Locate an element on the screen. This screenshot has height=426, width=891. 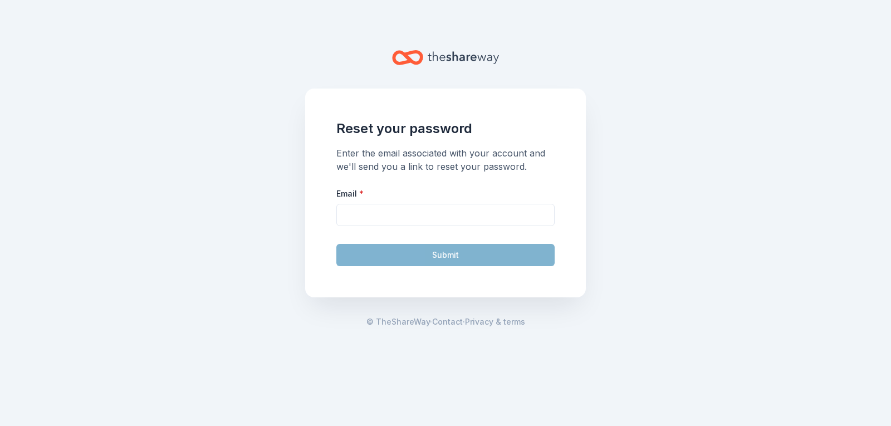
a: Contact is located at coordinates (447, 322).